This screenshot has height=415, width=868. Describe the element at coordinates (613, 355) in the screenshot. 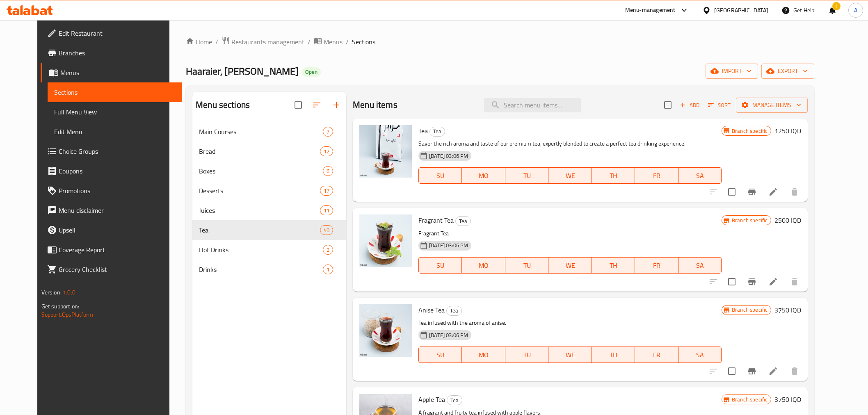

I see `button: TH` at that location.